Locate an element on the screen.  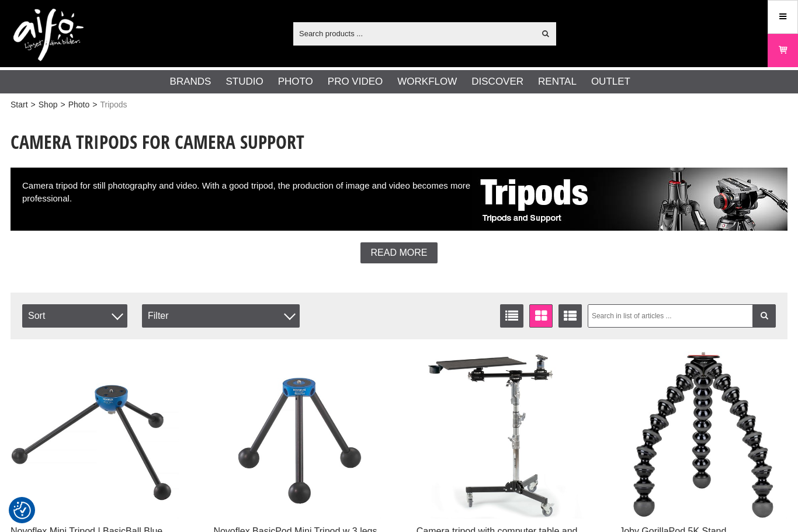
a: Window is located at coordinates (541, 316).